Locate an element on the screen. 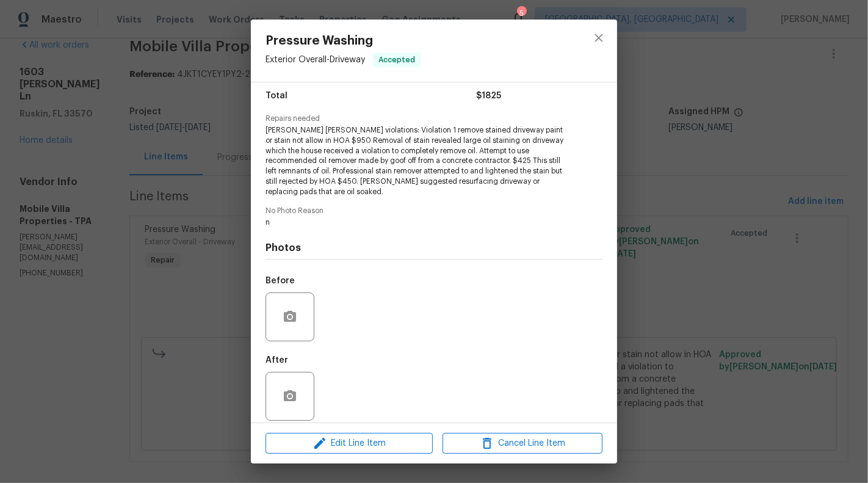 The width and height of the screenshot is (868, 483). span: n is located at coordinates (417, 222).